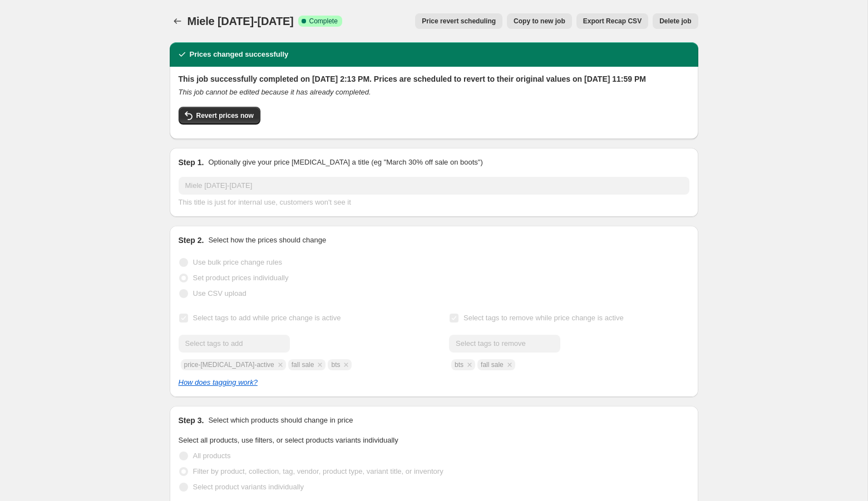 The width and height of the screenshot is (868, 501). I want to click on h2: Step 2., so click(191, 240).